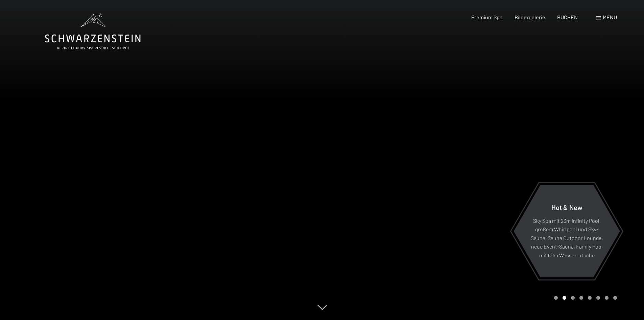 The image size is (644, 320). Describe the element at coordinates (590, 298) in the screenshot. I see `div: Carousel Page 5` at that location.